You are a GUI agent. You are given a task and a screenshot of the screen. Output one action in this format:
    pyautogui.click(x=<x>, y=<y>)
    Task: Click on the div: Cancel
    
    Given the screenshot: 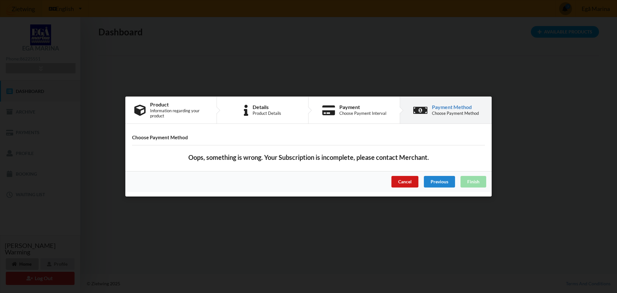 What is the action you would take?
    pyautogui.click(x=405, y=181)
    